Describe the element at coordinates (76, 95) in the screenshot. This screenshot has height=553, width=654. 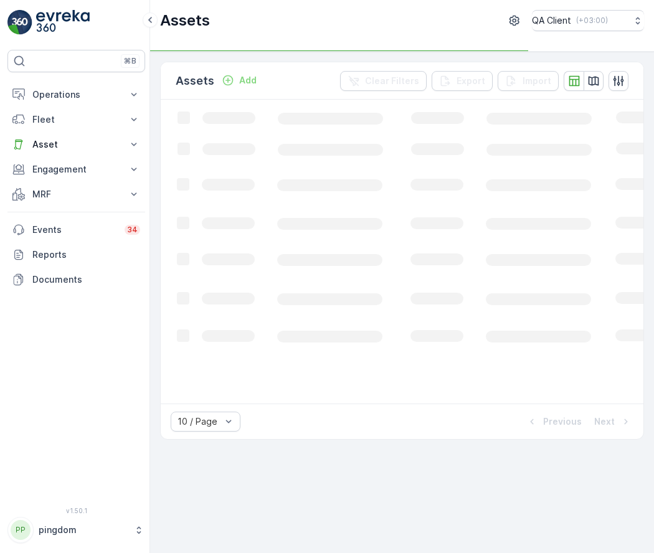
I see `p: Operations` at that location.